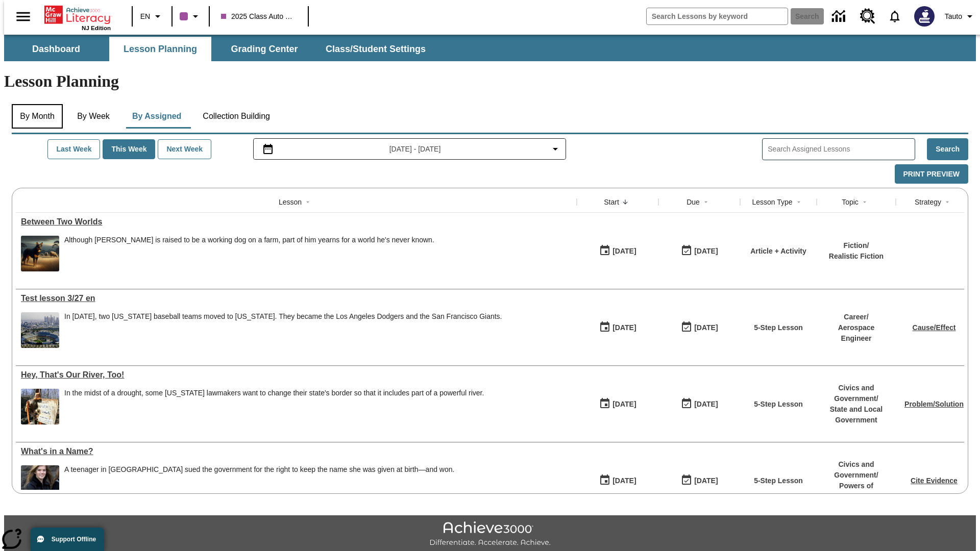 This screenshot has height=551, width=980. What do you see at coordinates (925, 17) in the screenshot?
I see `button: Select a new avatar` at bounding box center [925, 17].